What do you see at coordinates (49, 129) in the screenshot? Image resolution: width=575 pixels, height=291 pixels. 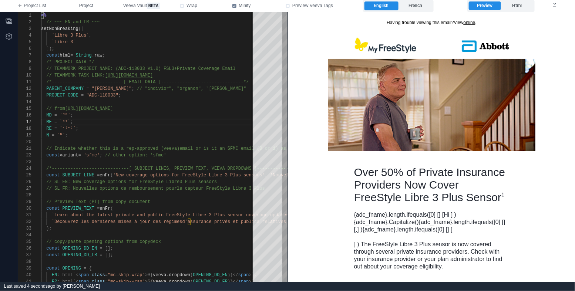 I see `span: RE` at bounding box center [49, 129].